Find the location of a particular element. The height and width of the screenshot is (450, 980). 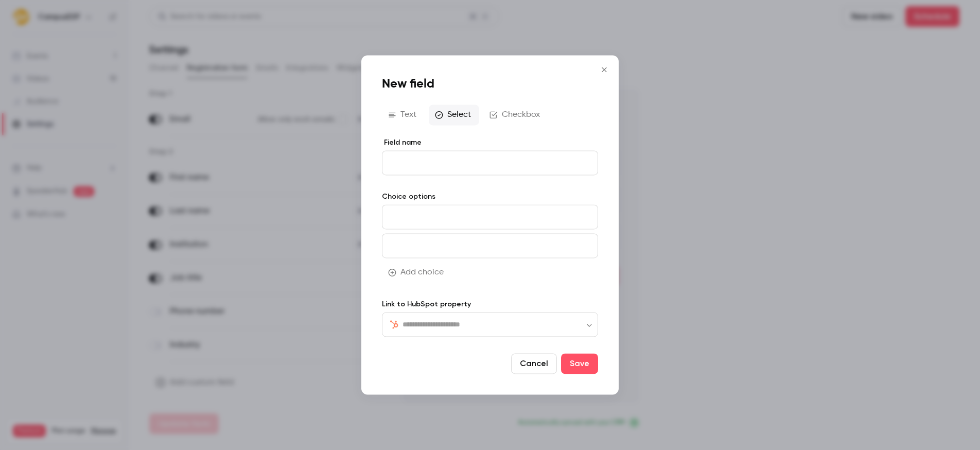

button: Checkbox is located at coordinates (516, 115).